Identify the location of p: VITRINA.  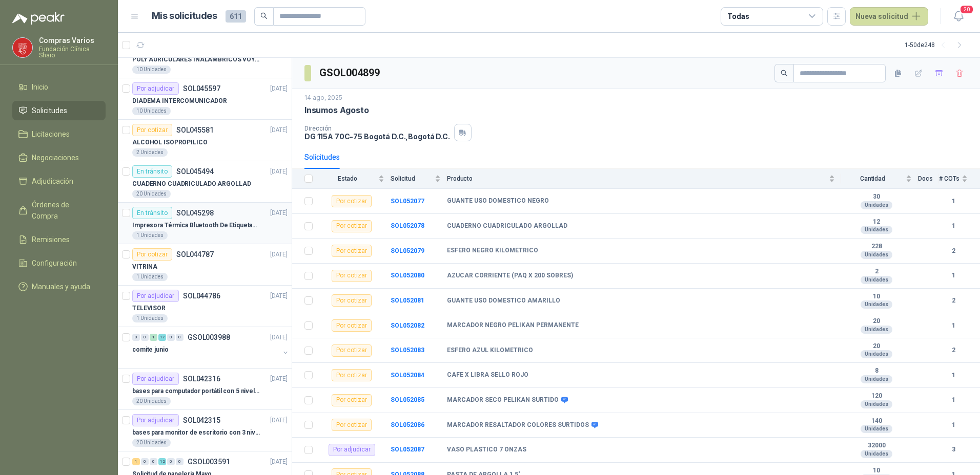
(145, 267).